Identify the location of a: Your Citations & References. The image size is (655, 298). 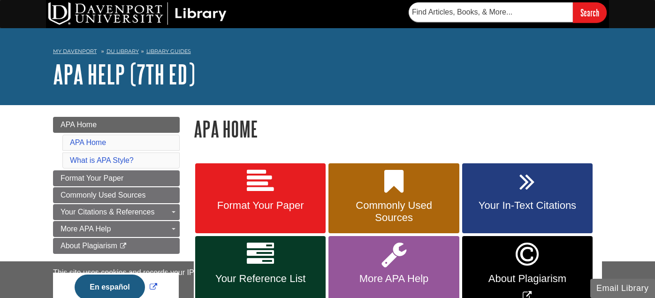
(116, 212).